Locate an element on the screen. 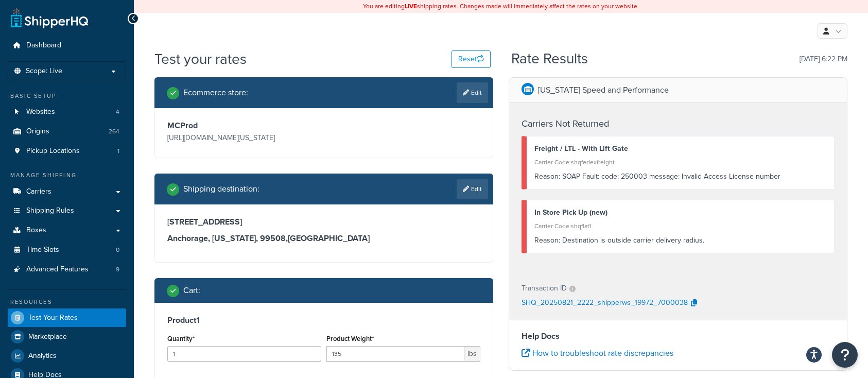  span: 4 is located at coordinates (117, 112).